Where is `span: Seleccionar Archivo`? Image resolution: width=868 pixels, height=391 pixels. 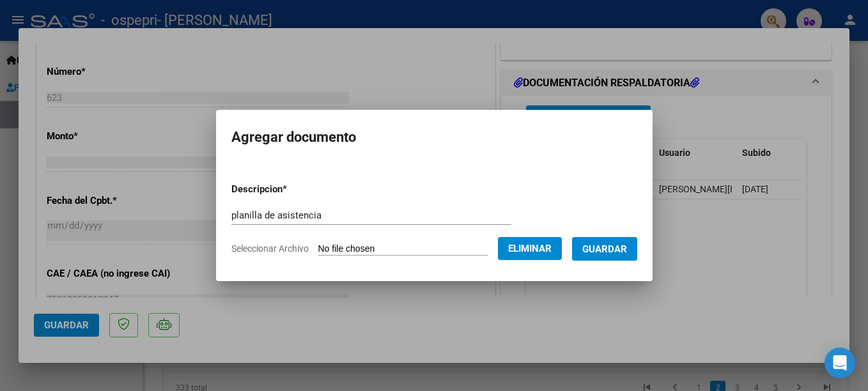
span: Seleccionar Archivo is located at coordinates (270, 248).